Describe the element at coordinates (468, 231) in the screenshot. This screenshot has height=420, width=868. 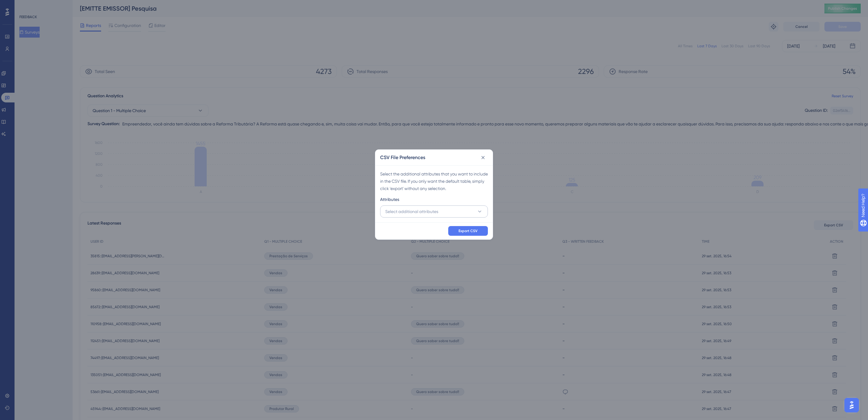
I see `span: Export CSV` at that location.